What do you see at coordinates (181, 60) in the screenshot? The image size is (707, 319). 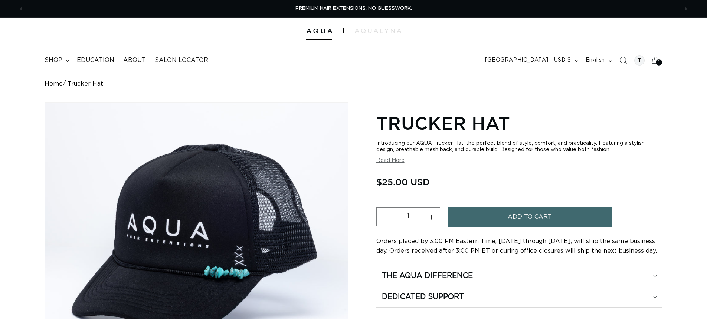 I see `span: Salon Locator` at bounding box center [181, 60].